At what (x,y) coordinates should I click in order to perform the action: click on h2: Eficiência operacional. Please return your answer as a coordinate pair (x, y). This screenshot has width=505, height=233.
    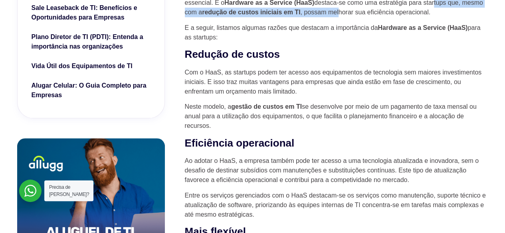
    Looking at the image, I should click on (336, 144).